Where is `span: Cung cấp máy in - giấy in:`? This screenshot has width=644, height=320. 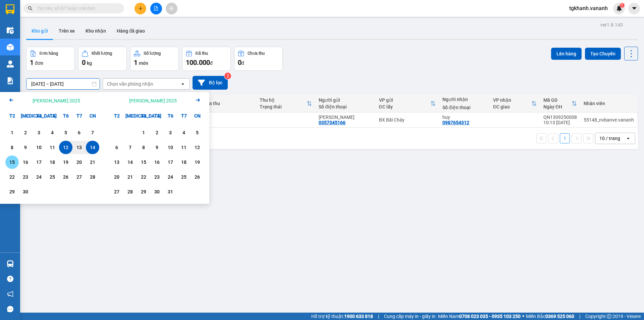 span: Cung cấp máy in - giấy in: is located at coordinates (410, 316).